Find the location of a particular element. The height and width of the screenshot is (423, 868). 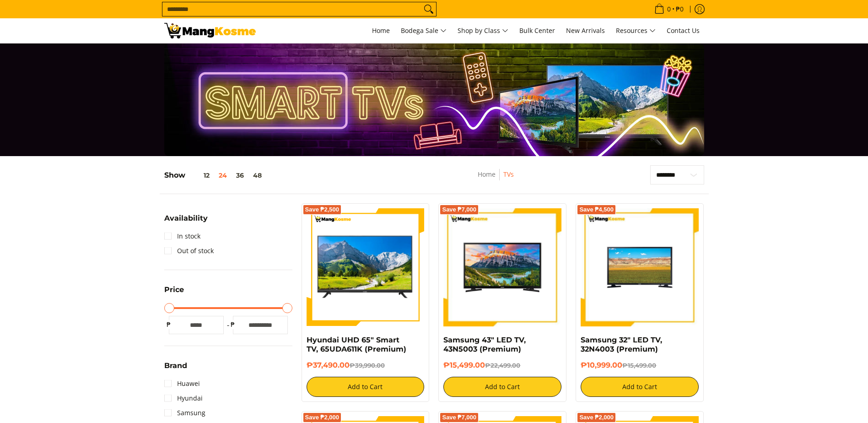

button: 24 is located at coordinates (222, 175).